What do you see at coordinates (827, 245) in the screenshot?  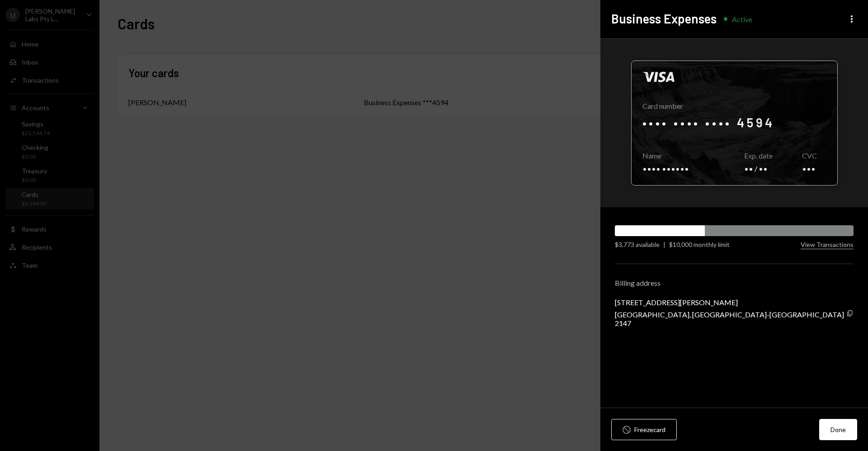 I see `button: View Transactions` at bounding box center [827, 245].